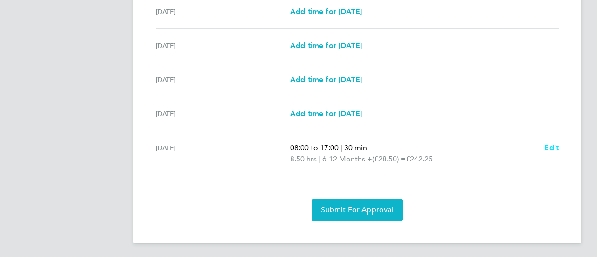 Image resolution: width=597 pixels, height=257 pixels. Describe the element at coordinates (315, 147) in the screenshot. I see `span: 08:00 to 17:00` at that location.